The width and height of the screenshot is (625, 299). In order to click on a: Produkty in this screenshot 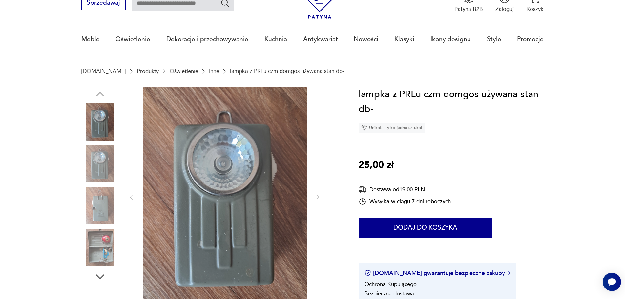, I will do `click(148, 71)`.